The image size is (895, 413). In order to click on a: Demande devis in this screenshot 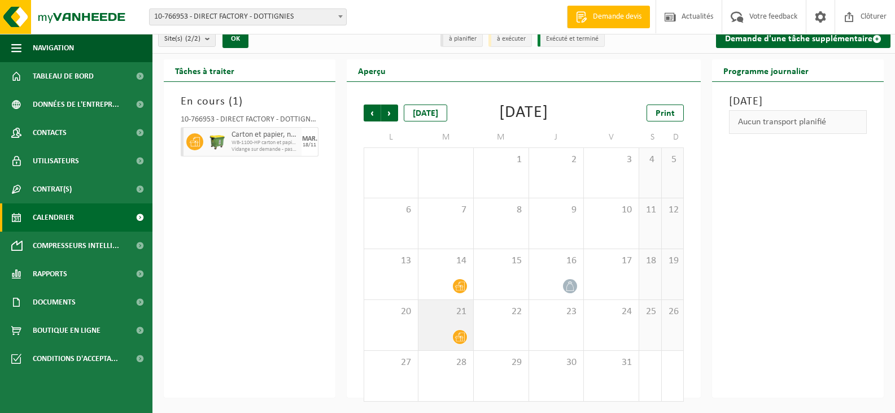, I will do `click(608, 17)`.